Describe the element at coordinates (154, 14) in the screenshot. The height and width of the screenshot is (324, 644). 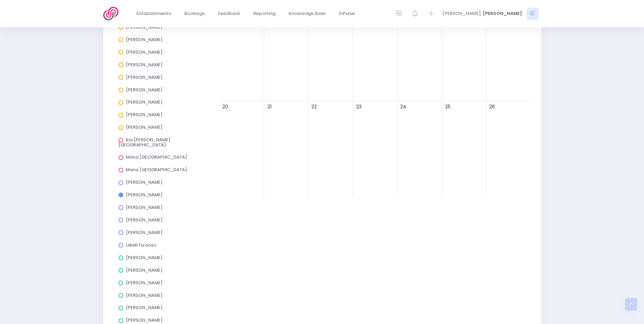
I see `a: Establishments` at that location.